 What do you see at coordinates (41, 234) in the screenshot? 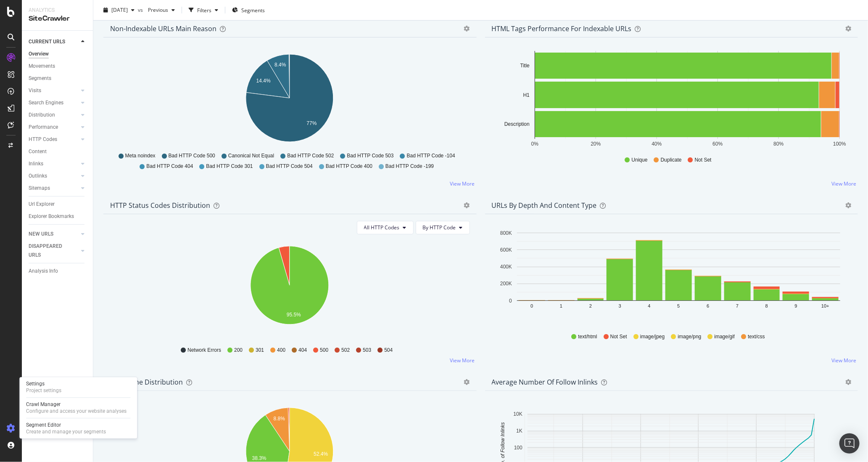
I see `div: NEW URLS` at bounding box center [41, 234].